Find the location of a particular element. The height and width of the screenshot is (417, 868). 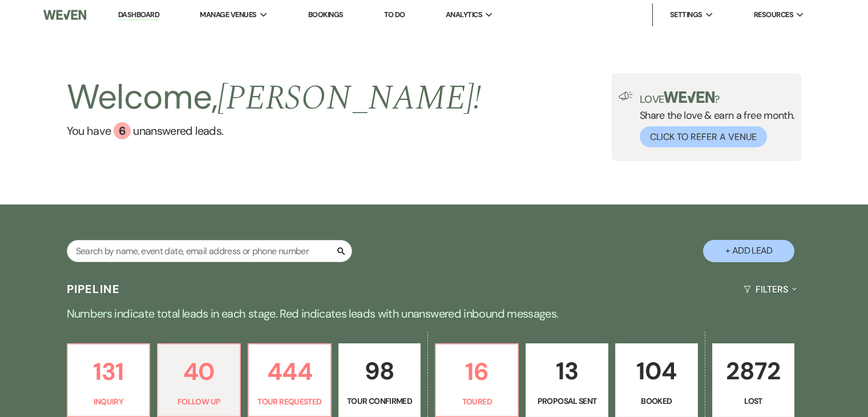

div: 6 is located at coordinates (122, 131).